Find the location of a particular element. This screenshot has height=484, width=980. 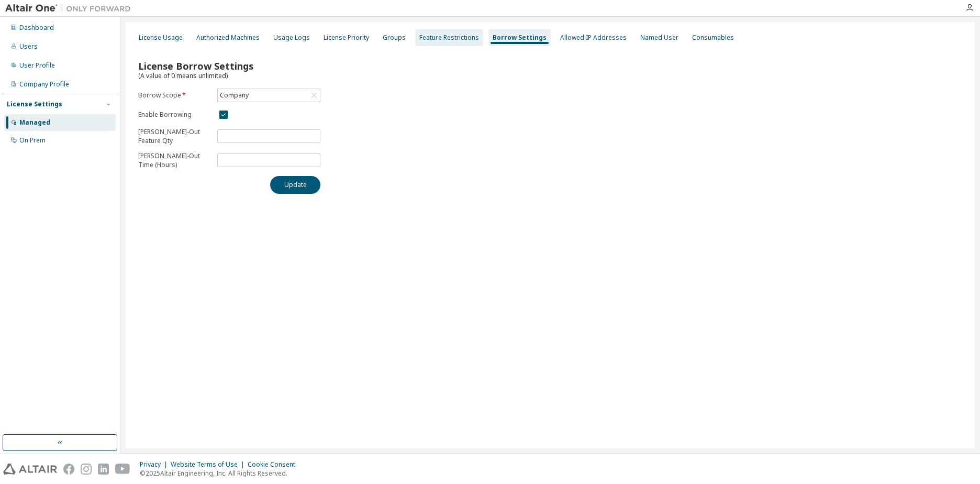

img: Altair One is located at coordinates (70, 9).